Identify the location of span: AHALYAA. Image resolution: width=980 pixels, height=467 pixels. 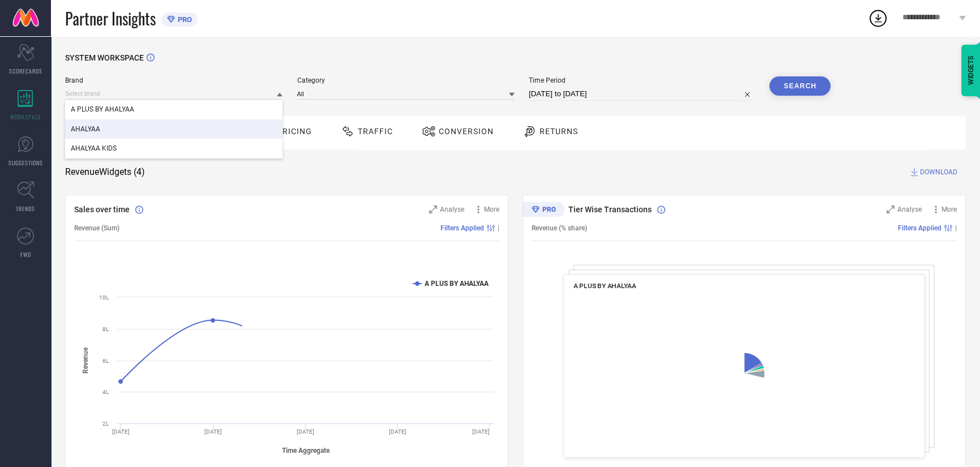
(86, 129).